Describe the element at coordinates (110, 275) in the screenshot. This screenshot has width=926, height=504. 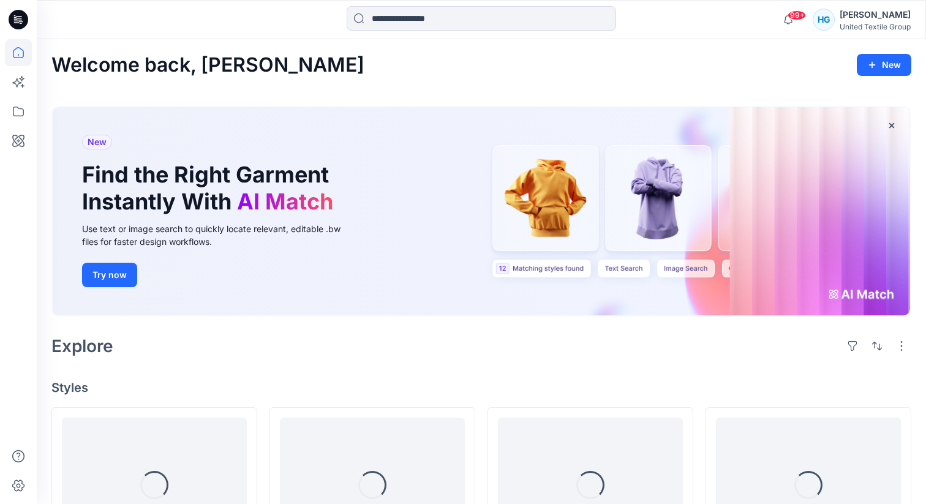
I see `button: Try now` at that location.